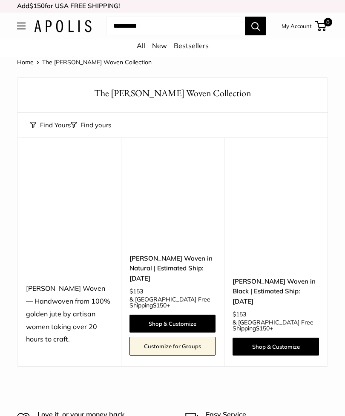  Describe the element at coordinates (256, 26) in the screenshot. I see `button: Search` at that location.